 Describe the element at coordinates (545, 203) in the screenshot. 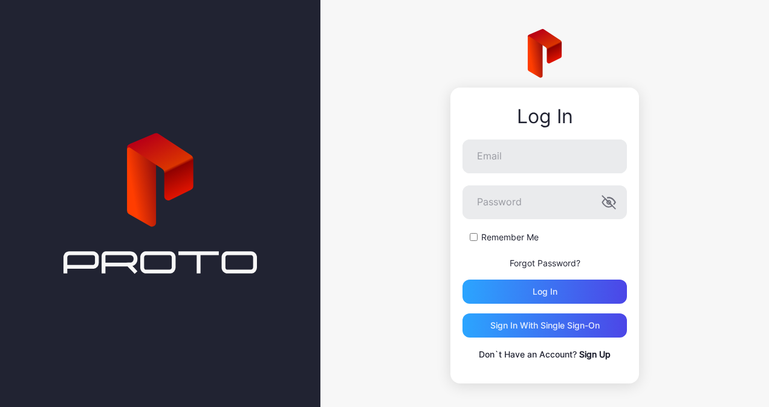

I see `input: Password` at that location.